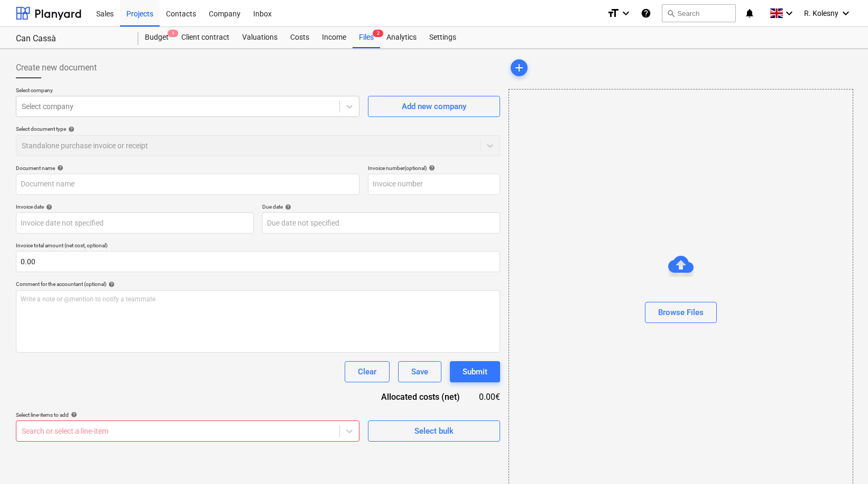 This screenshot has height=484, width=868. What do you see at coordinates (671, 13) in the screenshot?
I see `span: search` at bounding box center [671, 13].